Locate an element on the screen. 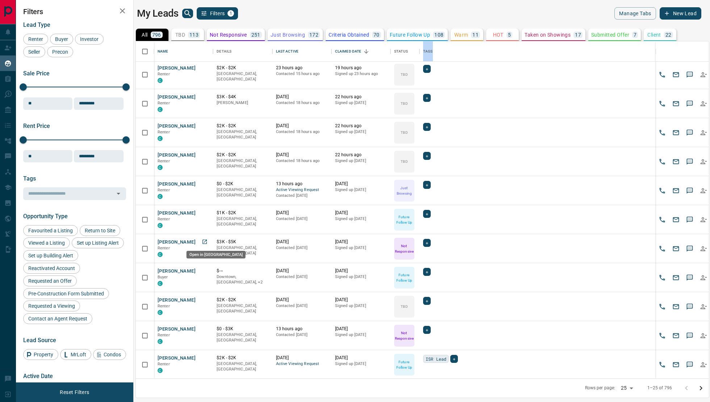  button: Open is located at coordinates (118, 193).